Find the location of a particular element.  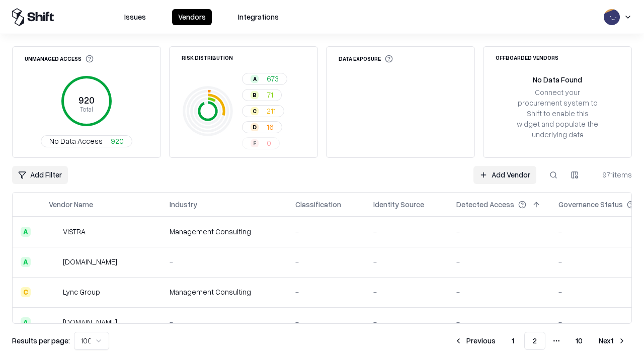

div: B is located at coordinates (255, 95).